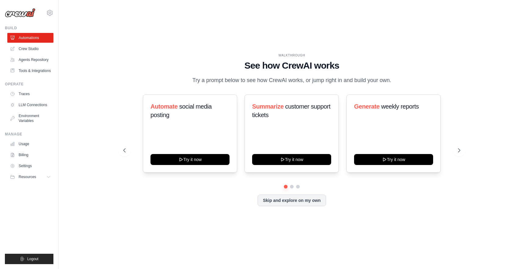 This screenshot has width=525, height=269. What do you see at coordinates (291, 200) in the screenshot?
I see `button: Skip and explore on my own` at bounding box center [291, 200].